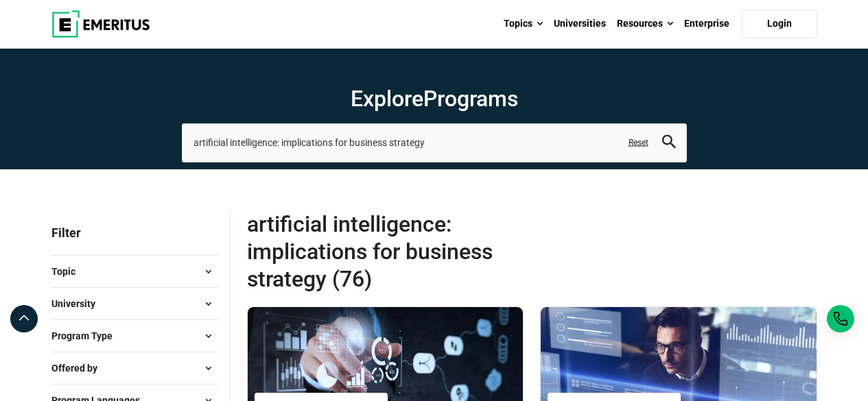 This screenshot has width=868, height=401. Describe the element at coordinates (135, 368) in the screenshot. I see `button: Offered by` at that location.